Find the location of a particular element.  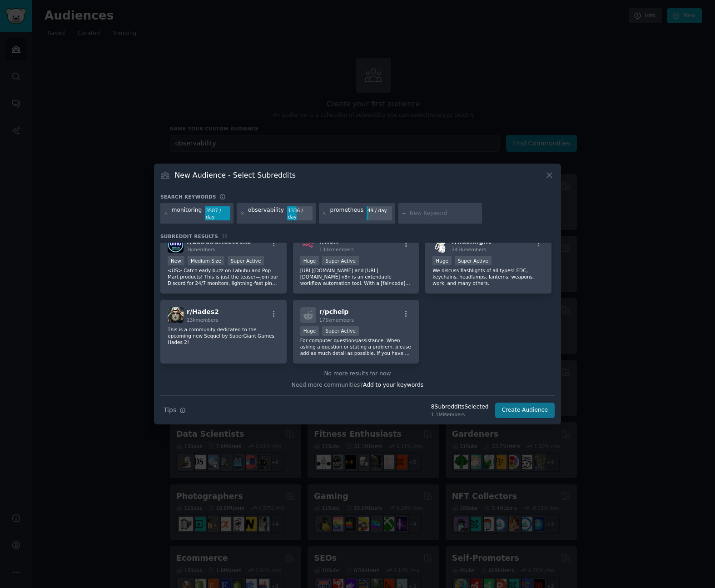

button: Create Audience is located at coordinates (525, 411).